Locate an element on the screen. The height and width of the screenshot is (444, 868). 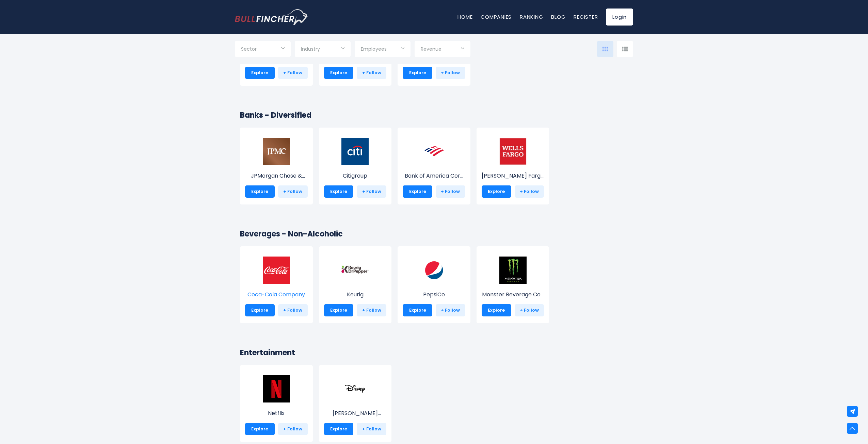
h2: Banks - Diversified is located at coordinates (434, 115).